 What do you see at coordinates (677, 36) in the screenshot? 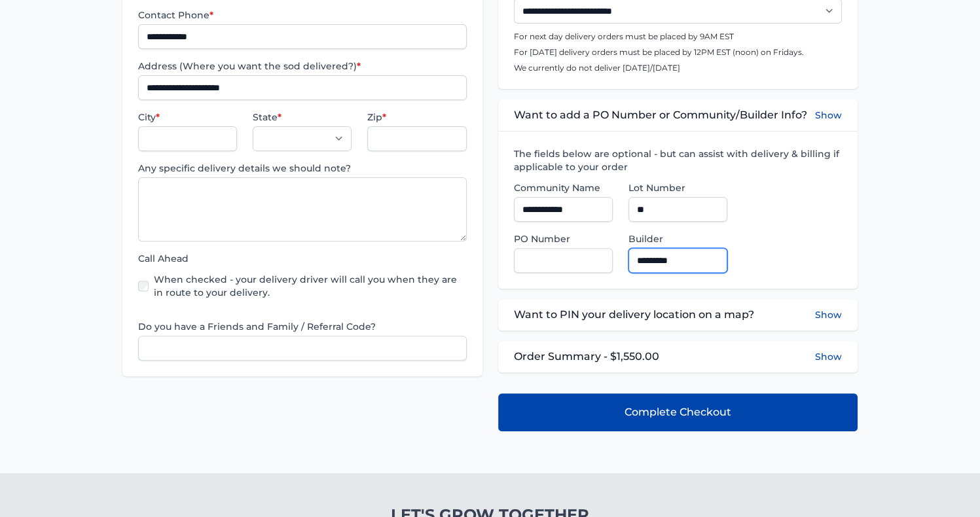
I see `p: For next day delivery orders must be placed by 9AM EST` at bounding box center [677, 36].